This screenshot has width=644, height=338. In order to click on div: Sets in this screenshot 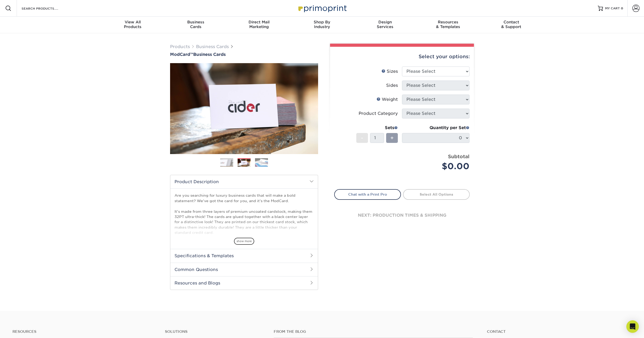, I will do `click(377, 128)`.